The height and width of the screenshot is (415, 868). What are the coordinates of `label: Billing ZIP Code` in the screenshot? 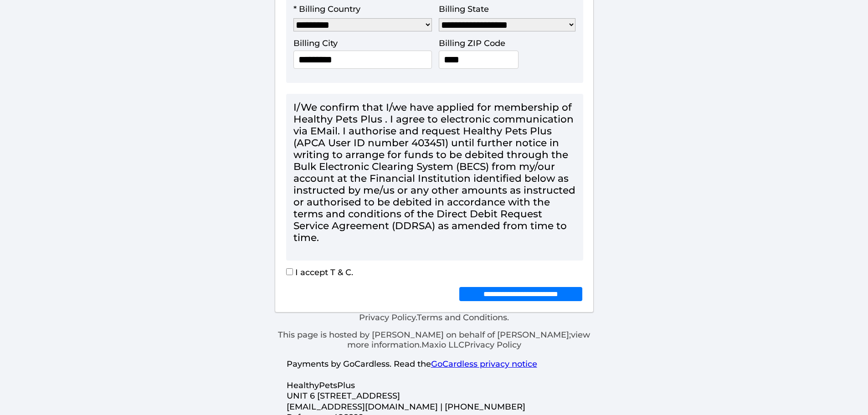 It's located at (472, 43).